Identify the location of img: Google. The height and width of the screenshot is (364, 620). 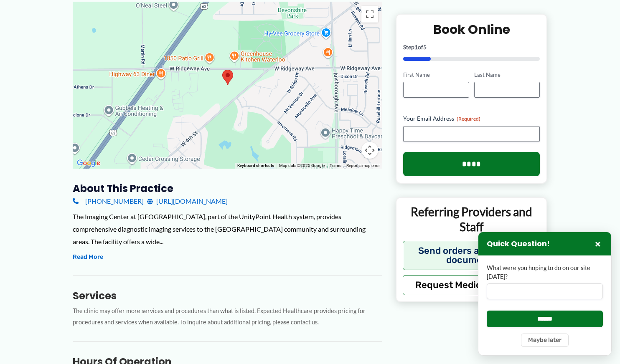
(88, 163).